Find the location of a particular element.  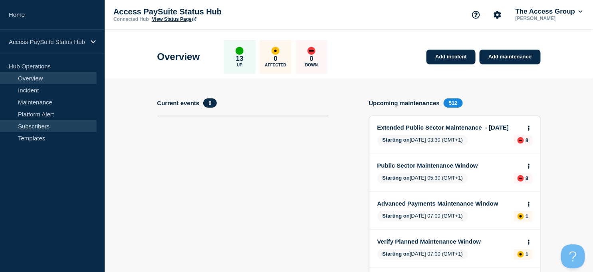

button: Account settings is located at coordinates (498, 15).